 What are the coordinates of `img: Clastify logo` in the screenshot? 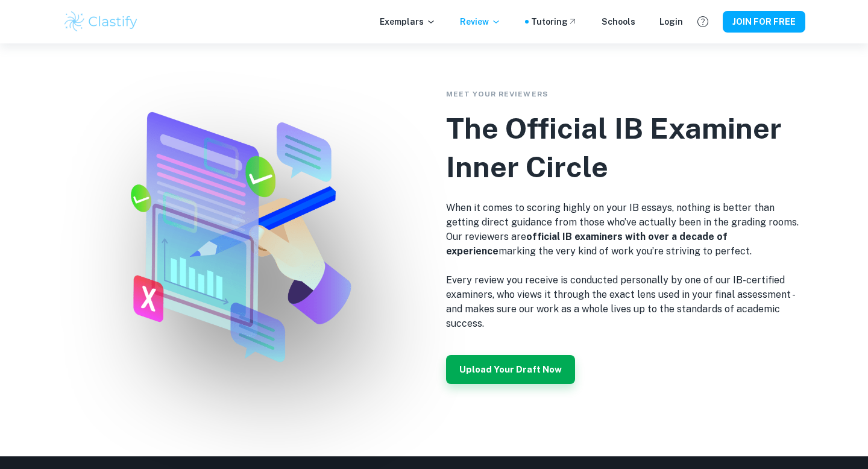 It's located at (101, 22).